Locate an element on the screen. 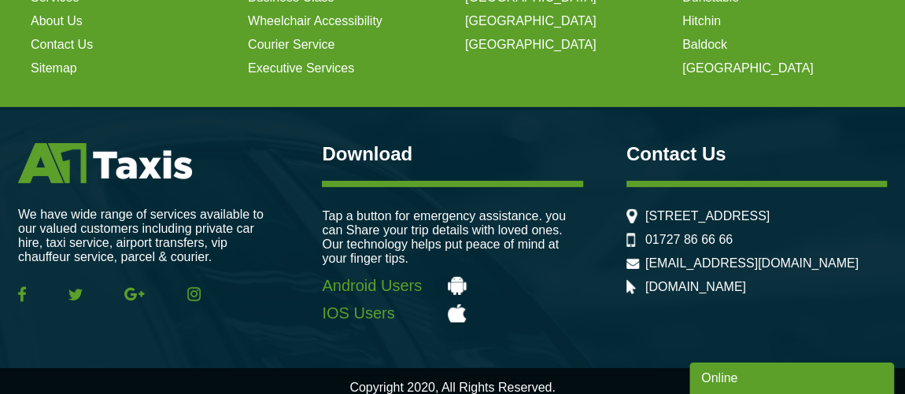 The height and width of the screenshot is (394, 905). img: Twitter is located at coordinates (76, 294).